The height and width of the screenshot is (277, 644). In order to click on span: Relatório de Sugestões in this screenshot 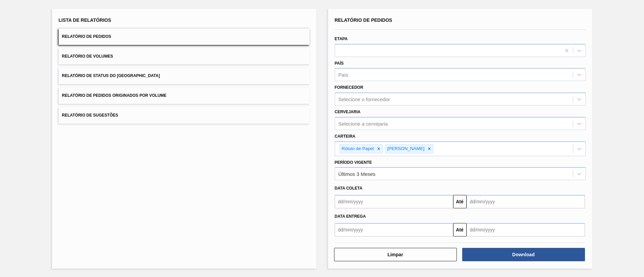, I will do `click(91, 115)`.